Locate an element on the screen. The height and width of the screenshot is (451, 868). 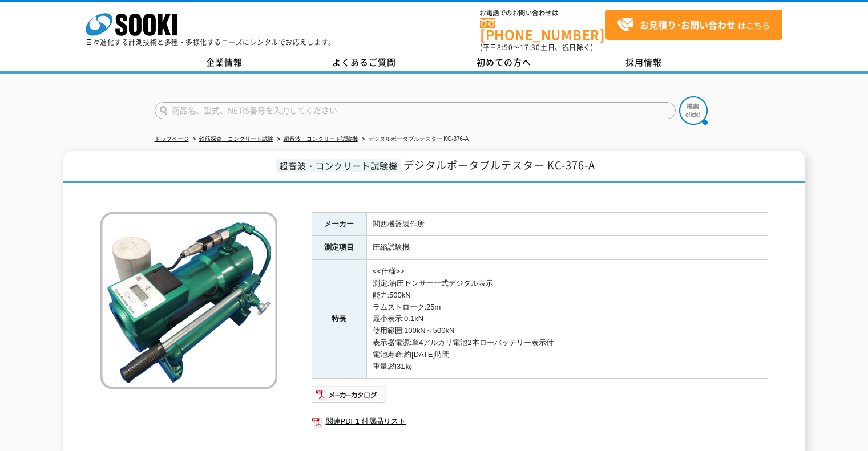
img: デジタルポータブルテスター KC-376-A is located at coordinates (189, 301).